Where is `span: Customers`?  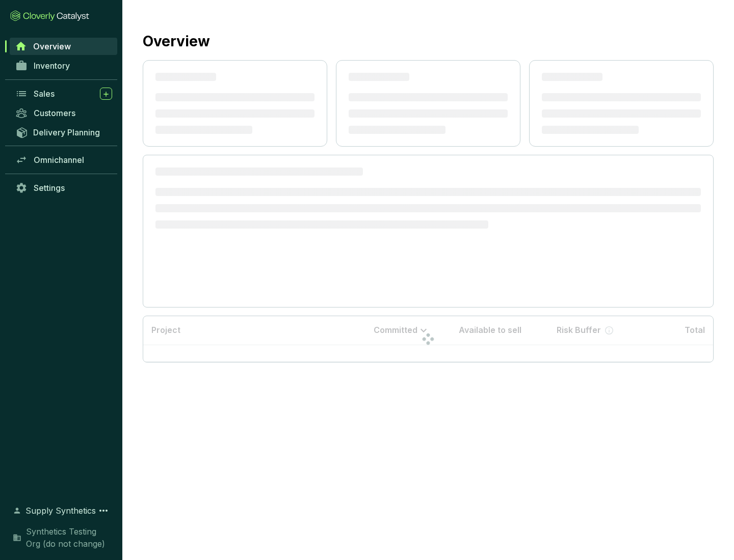 span: Customers is located at coordinates (55, 113).